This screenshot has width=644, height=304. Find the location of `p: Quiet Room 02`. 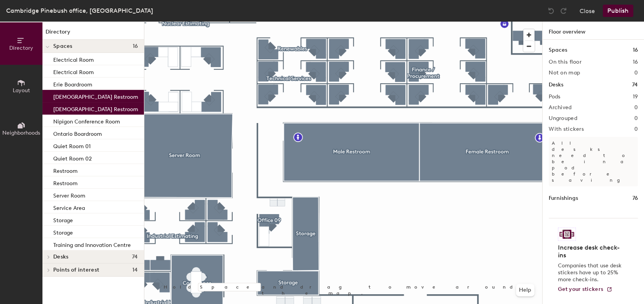

p: Quiet Room 02 is located at coordinates (73, 158).